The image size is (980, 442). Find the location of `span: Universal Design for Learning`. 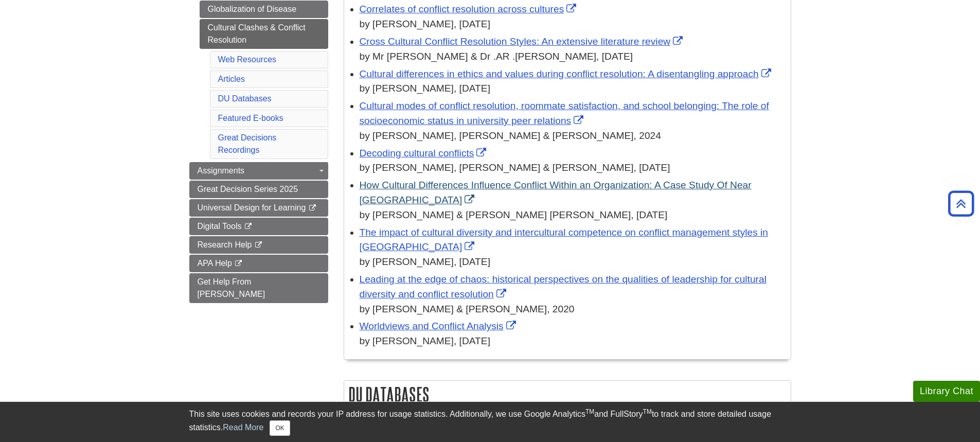

span: Universal Design for Learning is located at coordinates (251, 208).